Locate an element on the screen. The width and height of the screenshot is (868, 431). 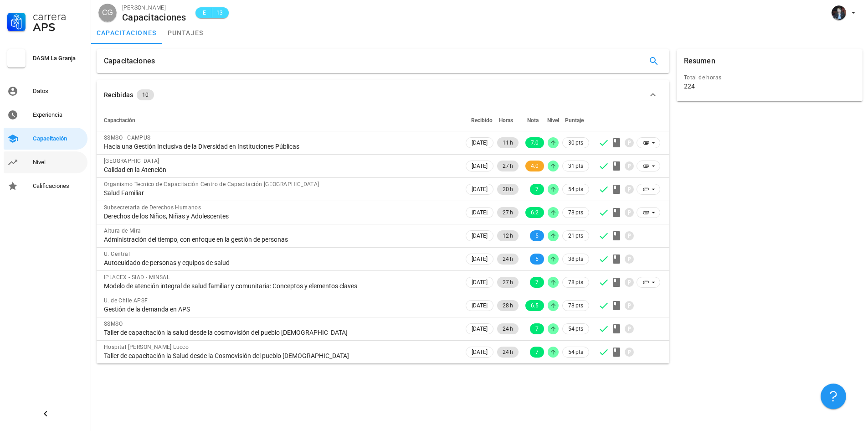
span: IPLACEX - SIAD - MINSAL is located at coordinates (137, 277).